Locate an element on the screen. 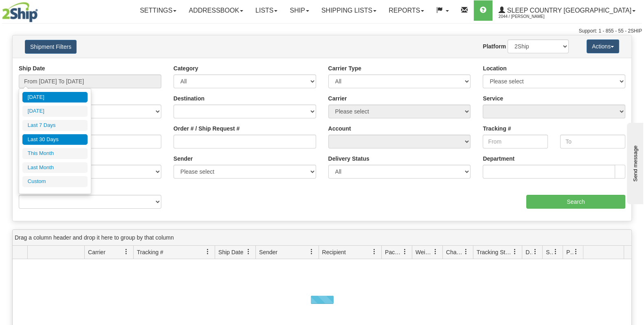 This screenshot has width=644, height=325. span: Tracking # is located at coordinates (150, 252).